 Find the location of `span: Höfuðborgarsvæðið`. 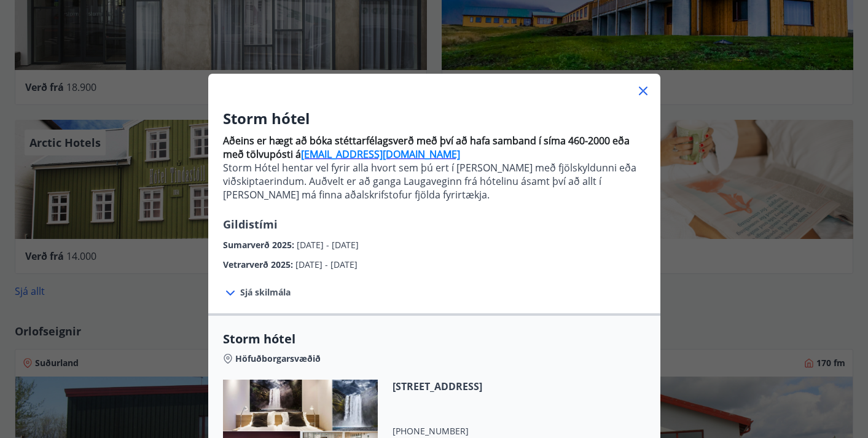

span: Höfuðborgarsvæðið is located at coordinates (277, 359).